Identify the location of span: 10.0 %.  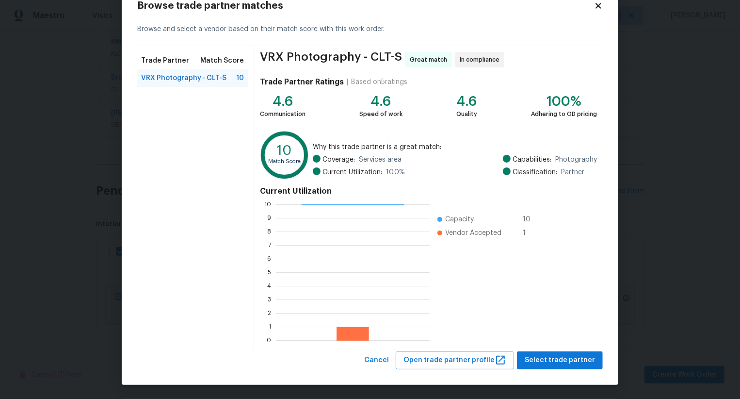
(395, 172).